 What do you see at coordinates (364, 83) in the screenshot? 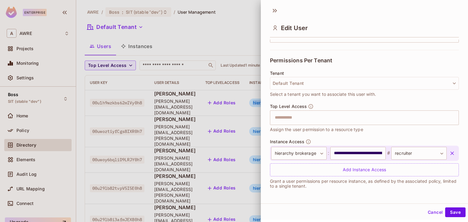
I see `button: Default Tenant` at bounding box center [364, 83].